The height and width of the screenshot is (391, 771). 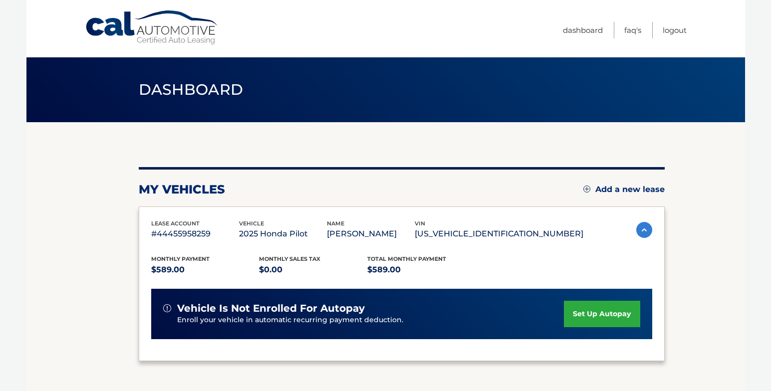 I want to click on span: Monthly sales Tax, so click(x=290, y=259).